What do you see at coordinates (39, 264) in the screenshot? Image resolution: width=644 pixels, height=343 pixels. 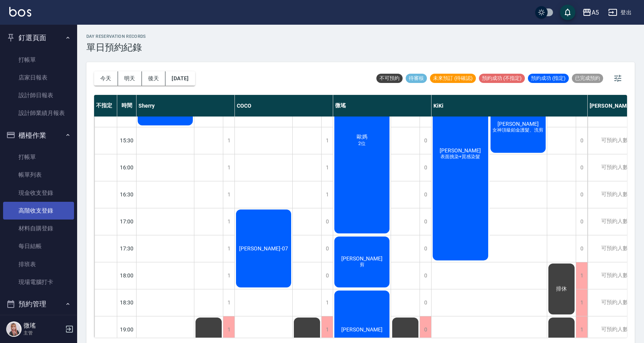 I see `a: 排班表` at bounding box center [39, 264].